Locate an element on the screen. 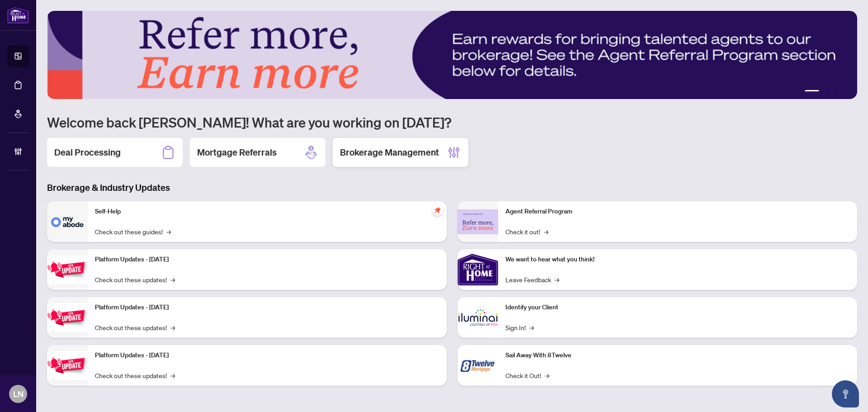 This screenshot has height=412, width=868. a: Check it Out!→ is located at coordinates (527, 375).